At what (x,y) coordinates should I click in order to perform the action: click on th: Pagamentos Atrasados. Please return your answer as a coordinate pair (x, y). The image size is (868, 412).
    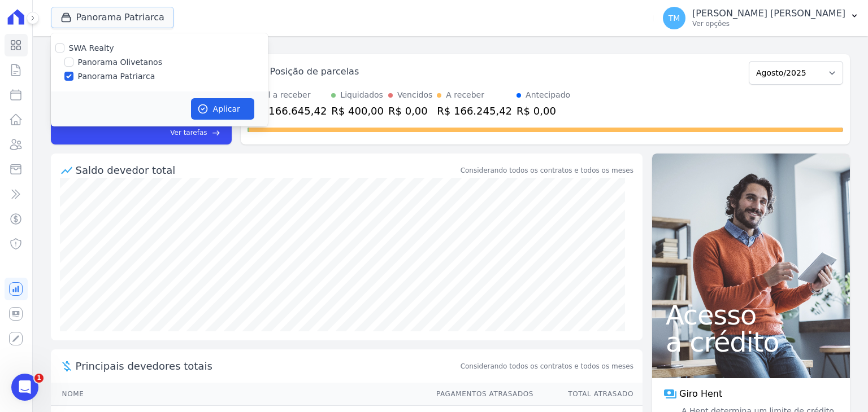
    Looking at the image, I should click on (480, 394).